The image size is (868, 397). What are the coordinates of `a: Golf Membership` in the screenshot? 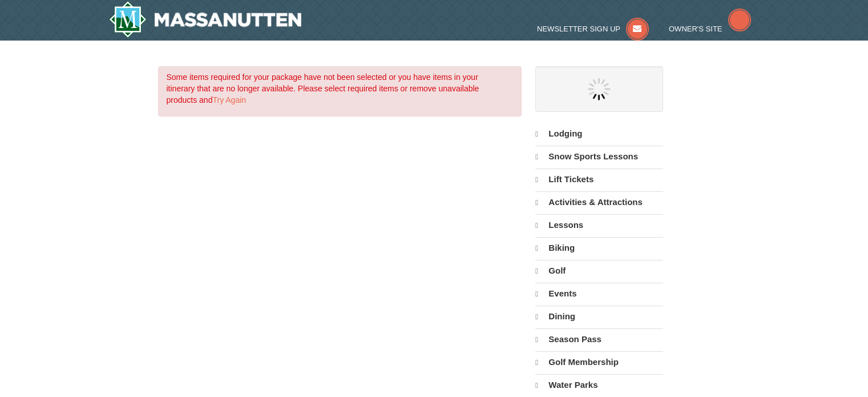 It's located at (599, 363).